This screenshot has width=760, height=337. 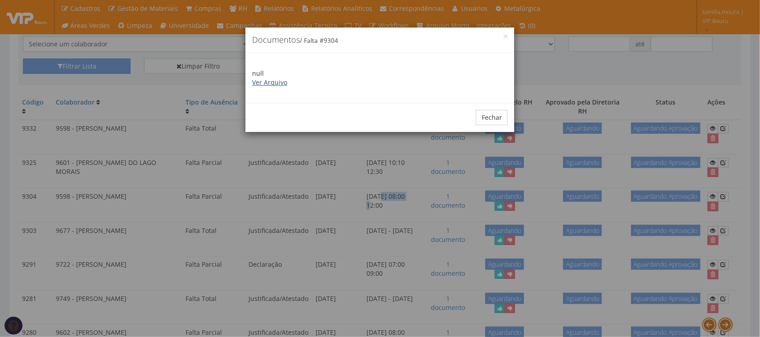 What do you see at coordinates (505, 36) in the screenshot?
I see `button: Close` at bounding box center [505, 36].